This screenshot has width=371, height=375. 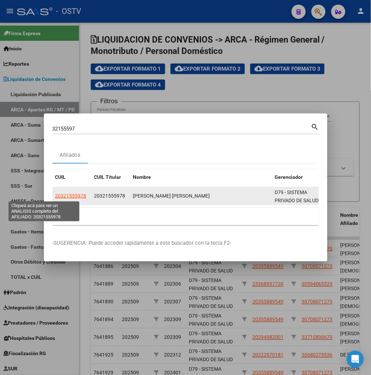 What do you see at coordinates (142, 177) in the screenshot?
I see `span: Nombre` at bounding box center [142, 177].